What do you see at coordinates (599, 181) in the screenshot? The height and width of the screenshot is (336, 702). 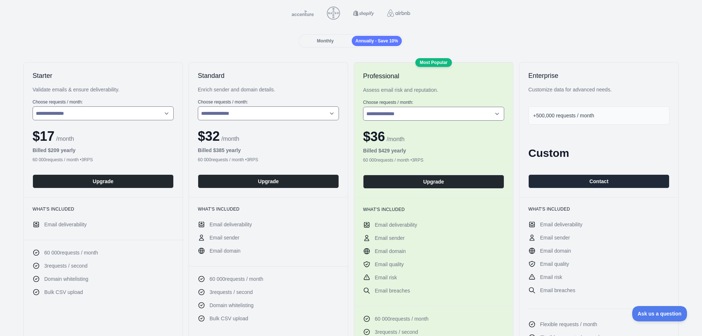 I see `button: Contact` at bounding box center [599, 181].